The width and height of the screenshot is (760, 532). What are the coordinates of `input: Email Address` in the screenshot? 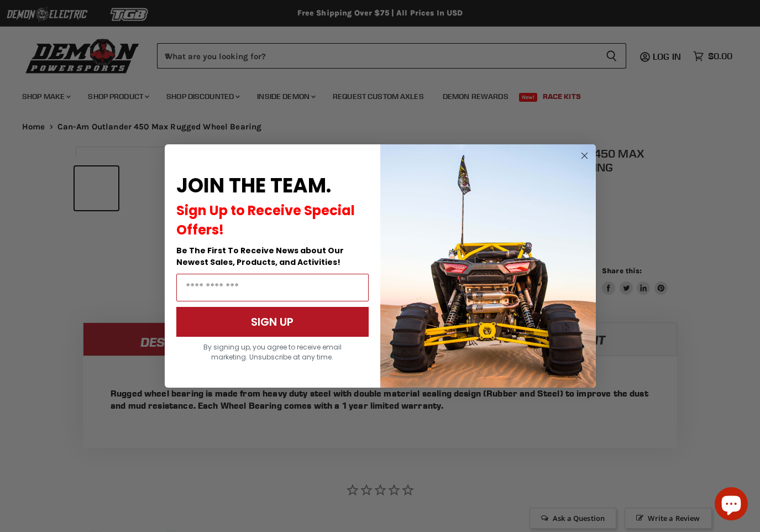 It's located at (273, 288).